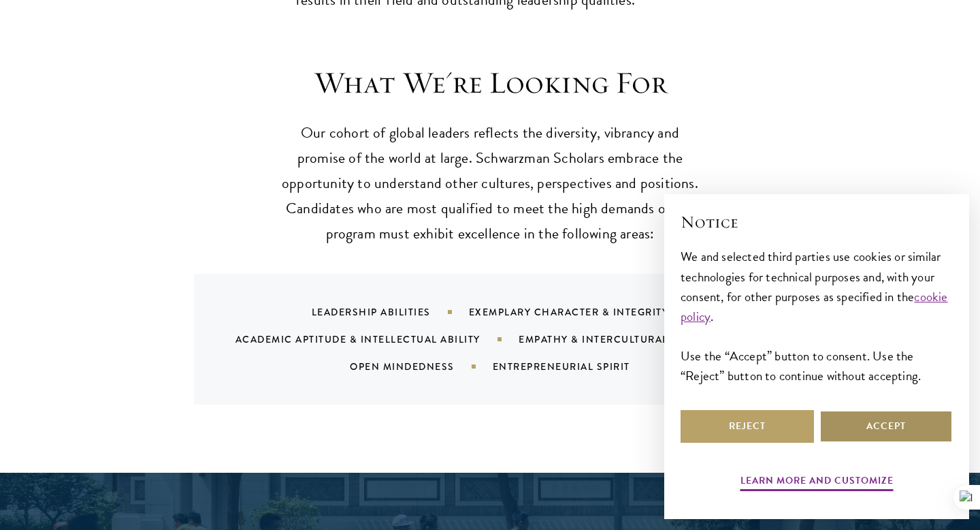 The width and height of the screenshot is (980, 530). I want to click on h2: Notice, so click(817, 222).